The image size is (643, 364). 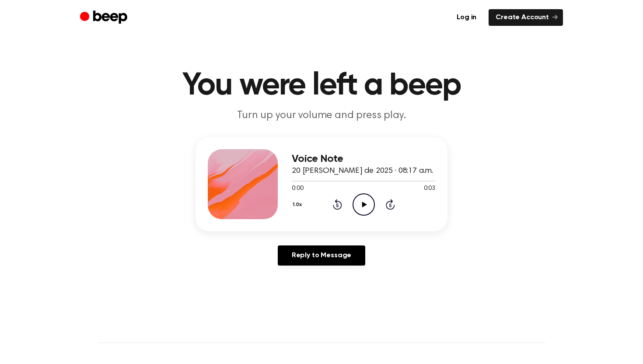 I want to click on a: Log in, so click(x=466, y=17).